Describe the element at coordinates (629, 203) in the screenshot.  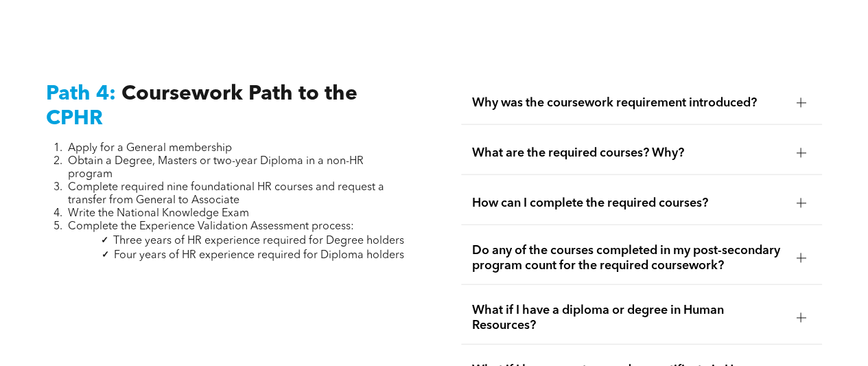
I see `span: How can I complete the required courses?` at that location.